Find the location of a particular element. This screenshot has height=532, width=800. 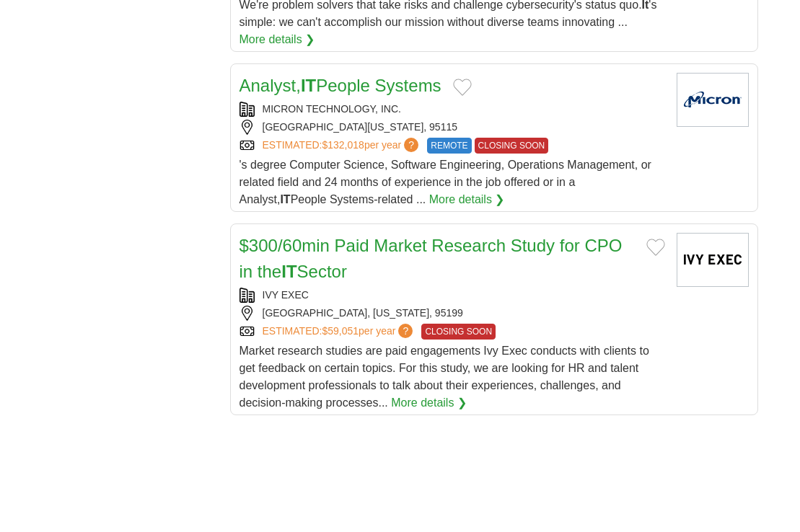

a: Analyst,ITPeople Systems is located at coordinates (340, 85).